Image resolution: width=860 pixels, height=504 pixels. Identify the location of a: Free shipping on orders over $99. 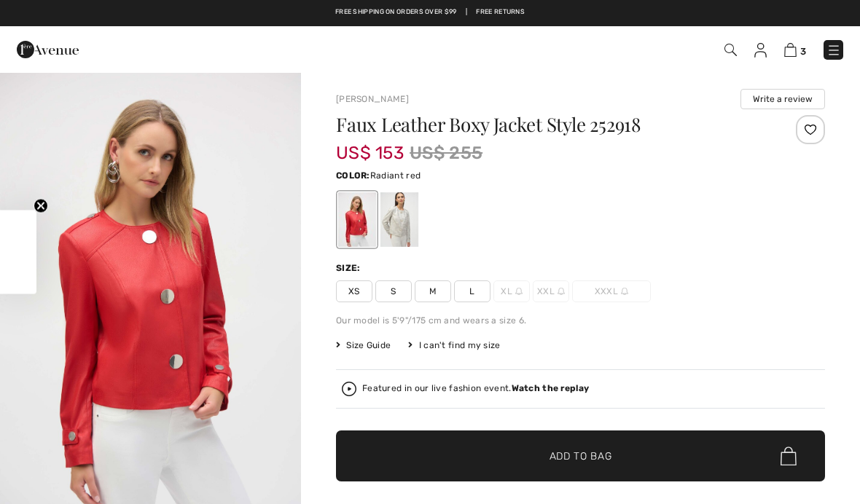
(396, 13).